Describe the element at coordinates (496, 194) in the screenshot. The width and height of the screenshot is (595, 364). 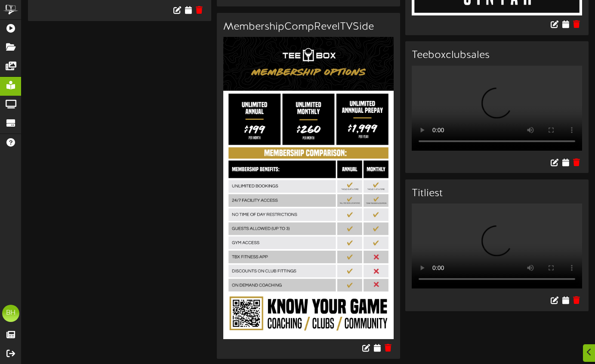
I see `h3: Titliest` at that location.